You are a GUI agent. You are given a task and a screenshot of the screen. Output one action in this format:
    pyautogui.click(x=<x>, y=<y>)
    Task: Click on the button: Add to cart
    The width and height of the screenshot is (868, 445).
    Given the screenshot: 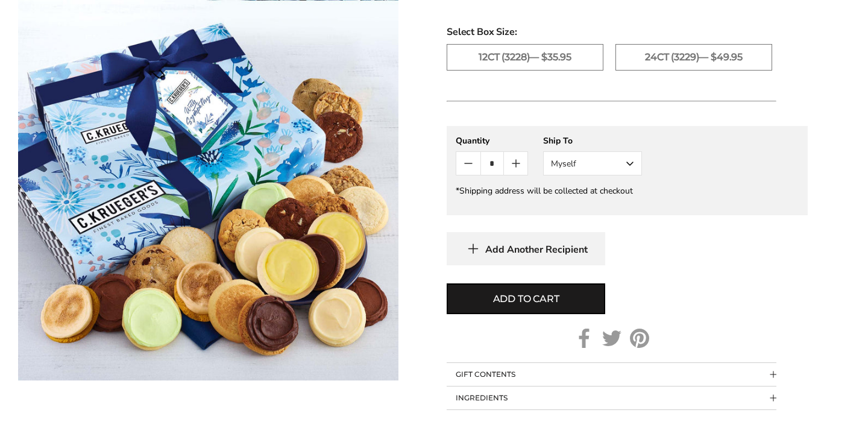 What is the action you would take?
    pyautogui.click(x=525, y=299)
    